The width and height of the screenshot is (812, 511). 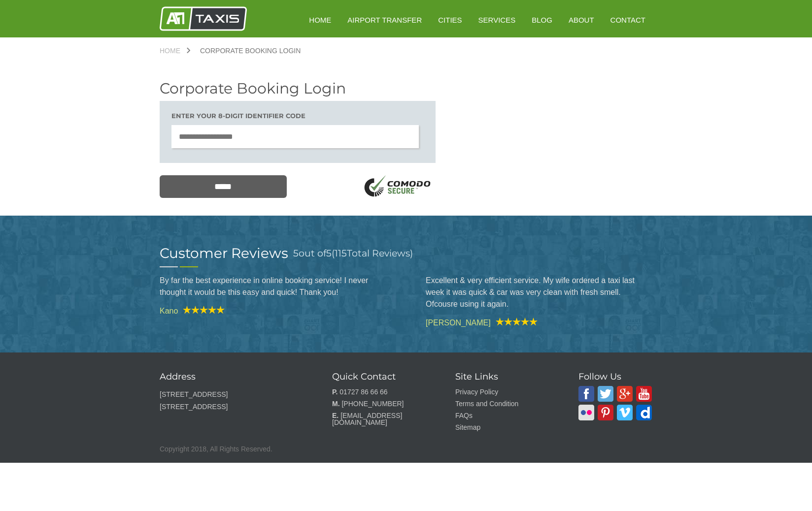 I want to click on p: Copyright 2018, All Rights Reserved., so click(x=406, y=449).